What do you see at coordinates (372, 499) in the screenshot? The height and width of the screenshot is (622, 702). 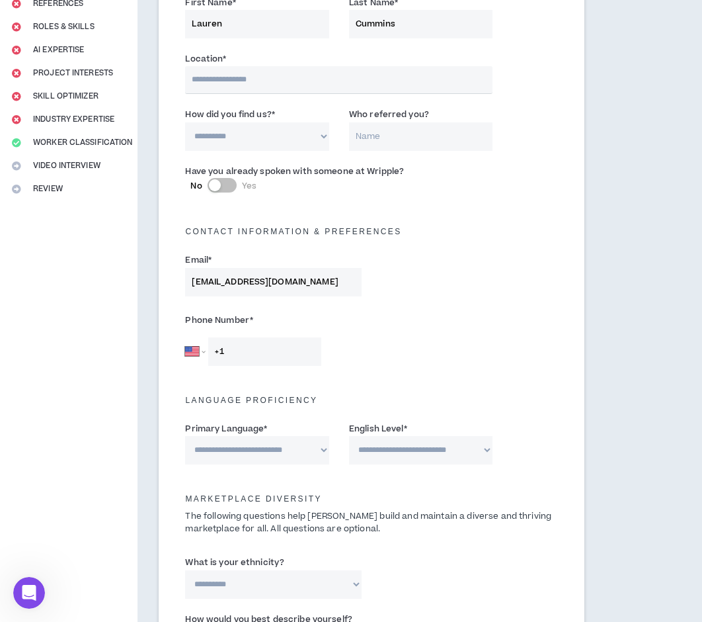 I see `h5: Marketplace Diversity` at bounding box center [372, 499].